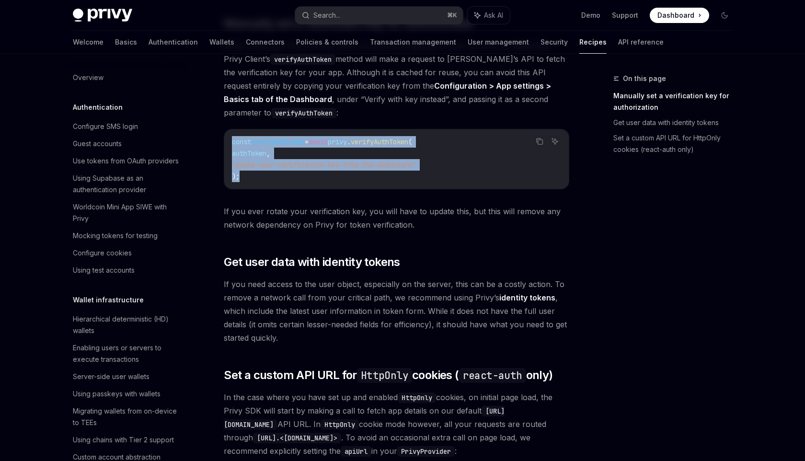 This screenshot has width=805, height=461. What do you see at coordinates (123, 440) in the screenshot?
I see `div: Using chains with Tier 2 support` at bounding box center [123, 440].